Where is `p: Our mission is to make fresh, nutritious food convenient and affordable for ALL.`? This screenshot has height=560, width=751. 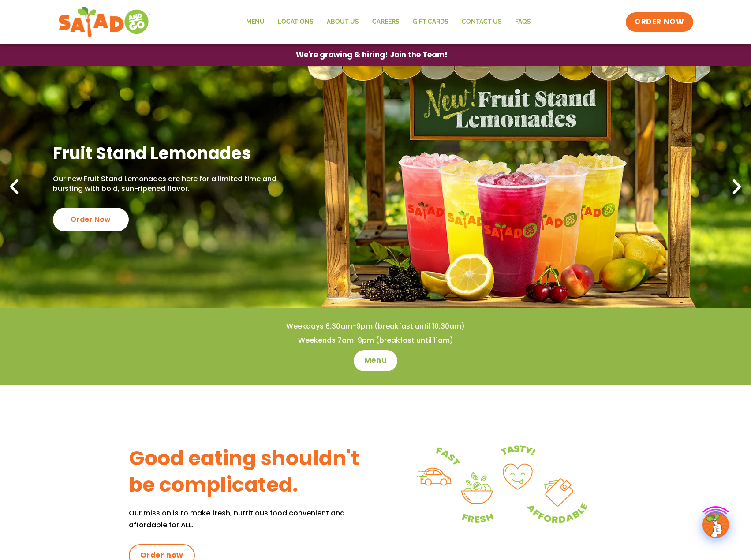 p: Our mission is to make fresh, nutritious food convenient and affordable for ALL. is located at coordinates (252, 519).